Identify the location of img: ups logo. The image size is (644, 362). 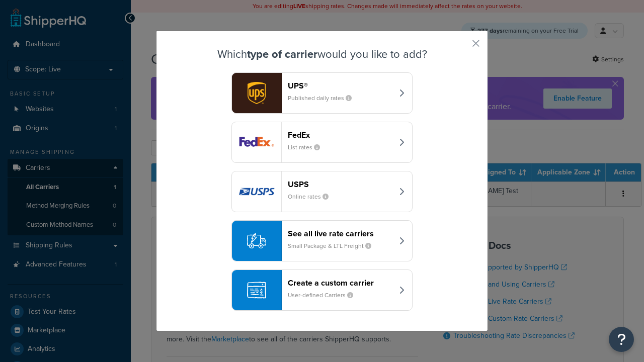
(256, 93).